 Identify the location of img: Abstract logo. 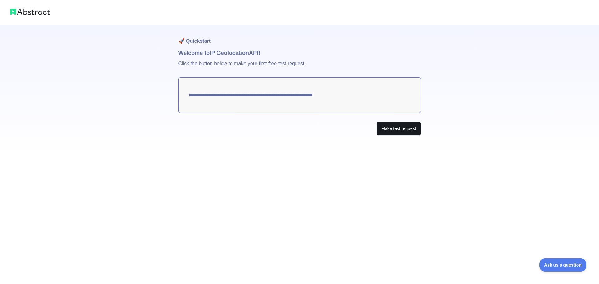
(30, 12).